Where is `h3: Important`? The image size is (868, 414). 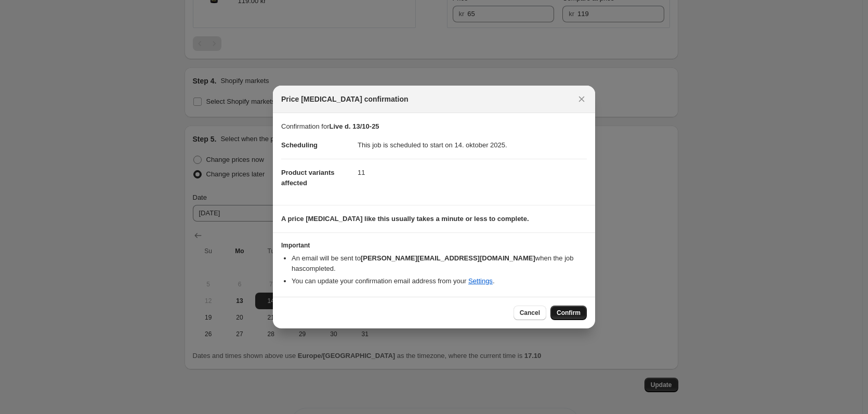
h3: Important is located at coordinates (434, 245).